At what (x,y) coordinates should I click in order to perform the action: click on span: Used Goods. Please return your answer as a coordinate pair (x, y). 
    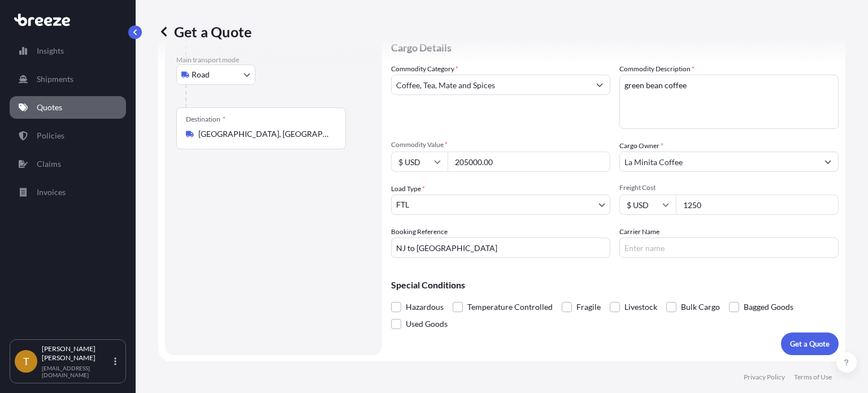
    Looking at the image, I should click on (427, 324).